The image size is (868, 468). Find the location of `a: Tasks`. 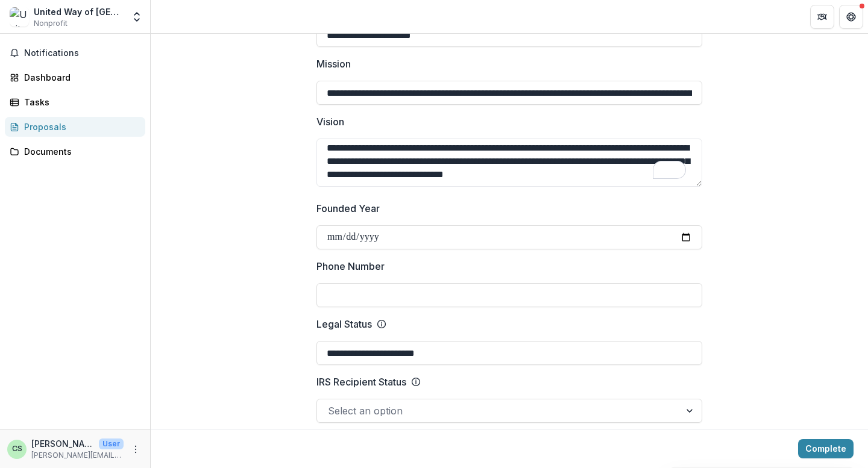

a: Tasks is located at coordinates (75, 102).